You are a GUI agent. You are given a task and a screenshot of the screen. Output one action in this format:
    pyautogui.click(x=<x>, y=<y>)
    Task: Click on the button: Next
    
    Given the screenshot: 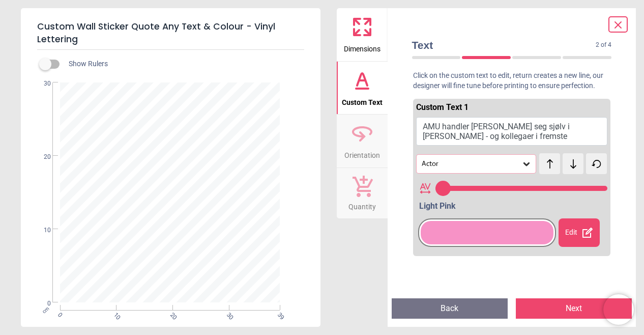 What is the action you would take?
    pyautogui.click(x=574, y=309)
    